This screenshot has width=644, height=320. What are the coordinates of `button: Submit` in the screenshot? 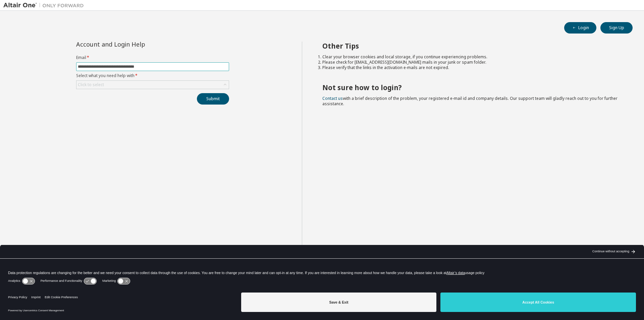 It's located at (213, 99).